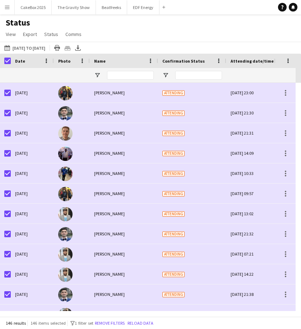  What do you see at coordinates (51, 34) in the screenshot?
I see `span: Status` at bounding box center [51, 34].